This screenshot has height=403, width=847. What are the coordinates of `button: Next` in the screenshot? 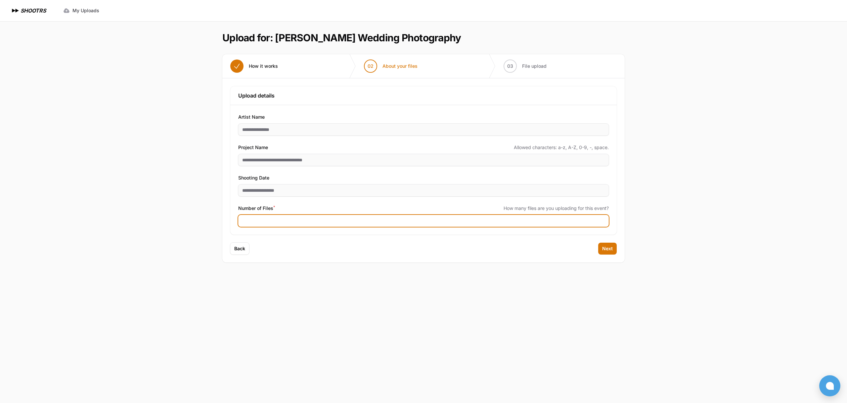 It's located at (607, 249).